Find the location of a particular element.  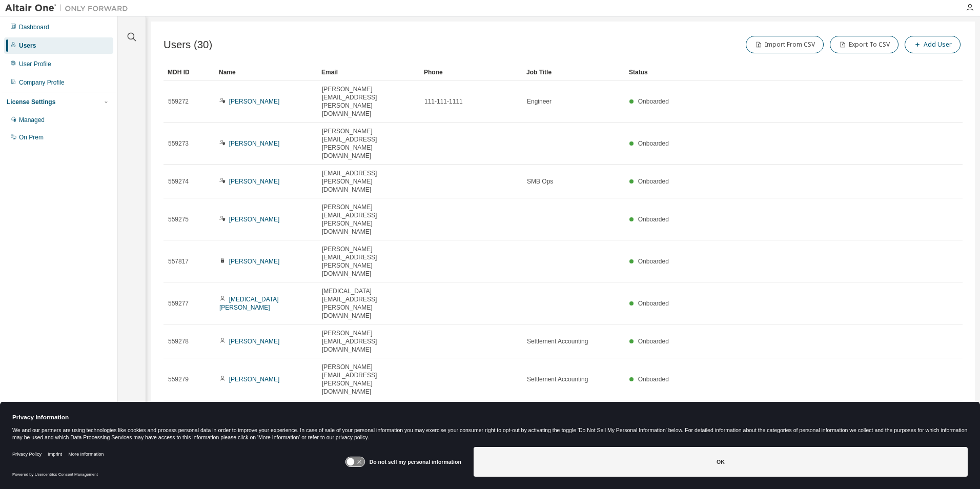

span: Engineer is located at coordinates (539, 101).